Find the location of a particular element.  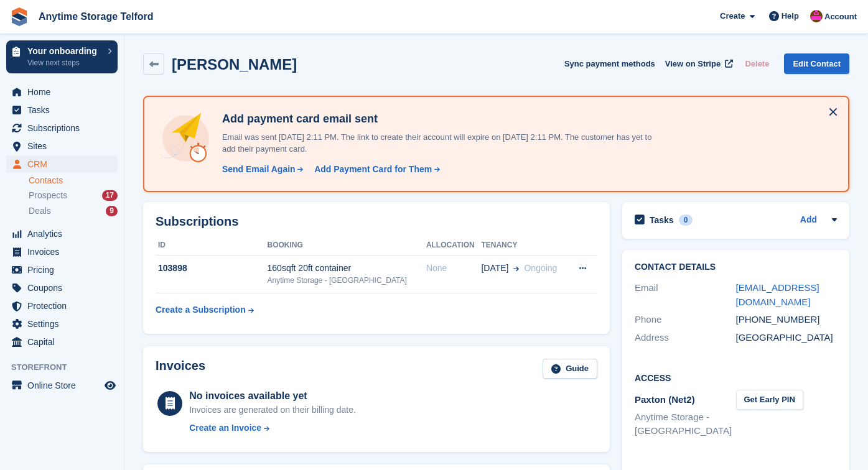

h2: Invoices is located at coordinates (181, 369).